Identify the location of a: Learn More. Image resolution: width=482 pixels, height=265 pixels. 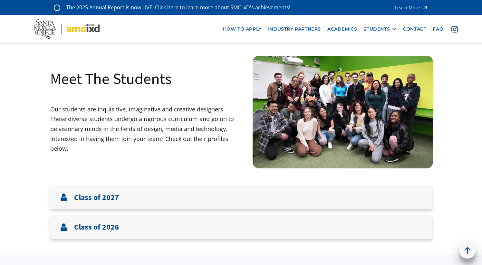
(411, 7).